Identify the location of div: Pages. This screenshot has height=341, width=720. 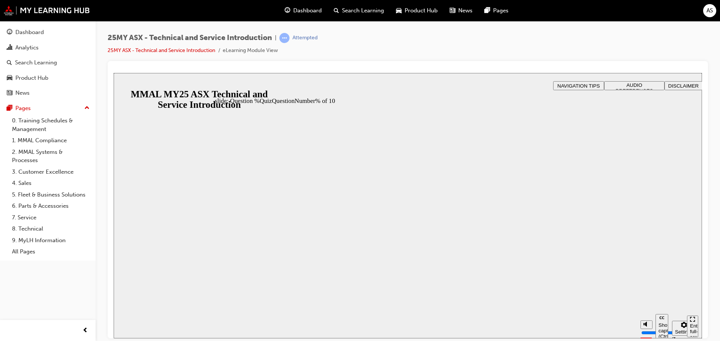
(23, 108).